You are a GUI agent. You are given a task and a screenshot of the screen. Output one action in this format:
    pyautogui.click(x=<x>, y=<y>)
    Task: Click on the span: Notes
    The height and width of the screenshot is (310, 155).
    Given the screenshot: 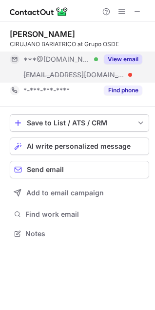 What is the action you would take?
    pyautogui.click(x=85, y=234)
    